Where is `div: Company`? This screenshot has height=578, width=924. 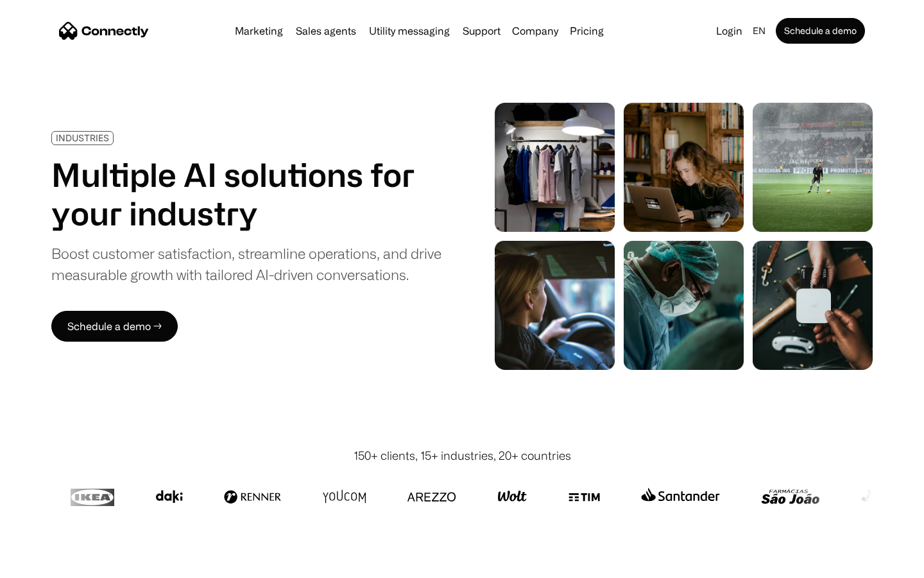 div: Company is located at coordinates (535, 31).